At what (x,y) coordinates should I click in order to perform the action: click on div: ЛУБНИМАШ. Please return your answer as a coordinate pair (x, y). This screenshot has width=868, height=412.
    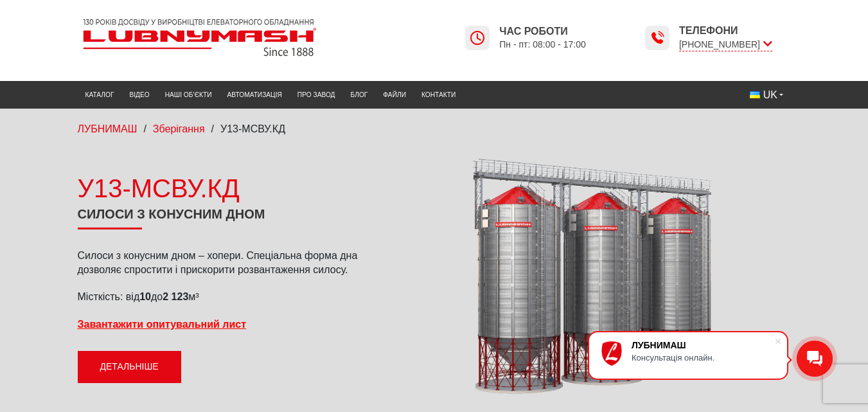
    Looking at the image, I should click on (703, 345).